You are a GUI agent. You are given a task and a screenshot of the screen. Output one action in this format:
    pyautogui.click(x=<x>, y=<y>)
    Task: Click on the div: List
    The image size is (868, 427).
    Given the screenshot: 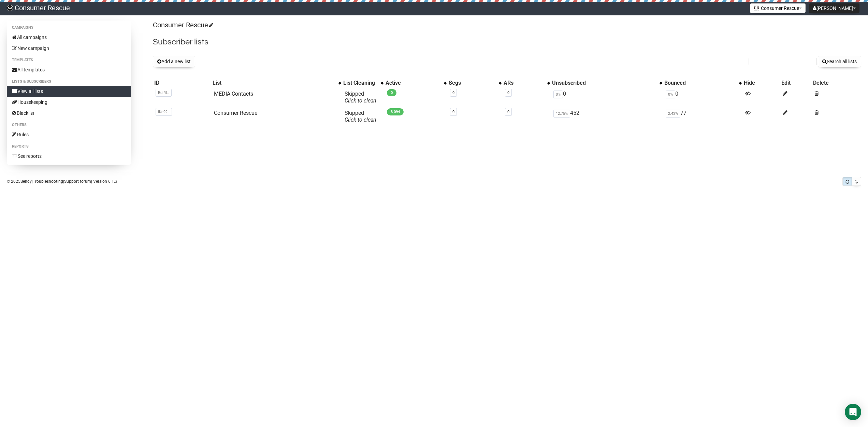 What is the action you would take?
    pyautogui.click(x=273, y=83)
    